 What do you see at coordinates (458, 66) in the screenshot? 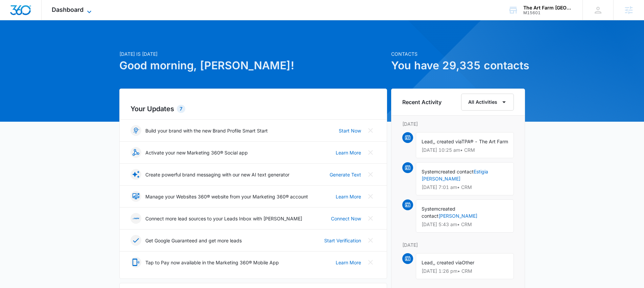
I see `h1: You have 29,335 contacts` at bounding box center [458, 66].